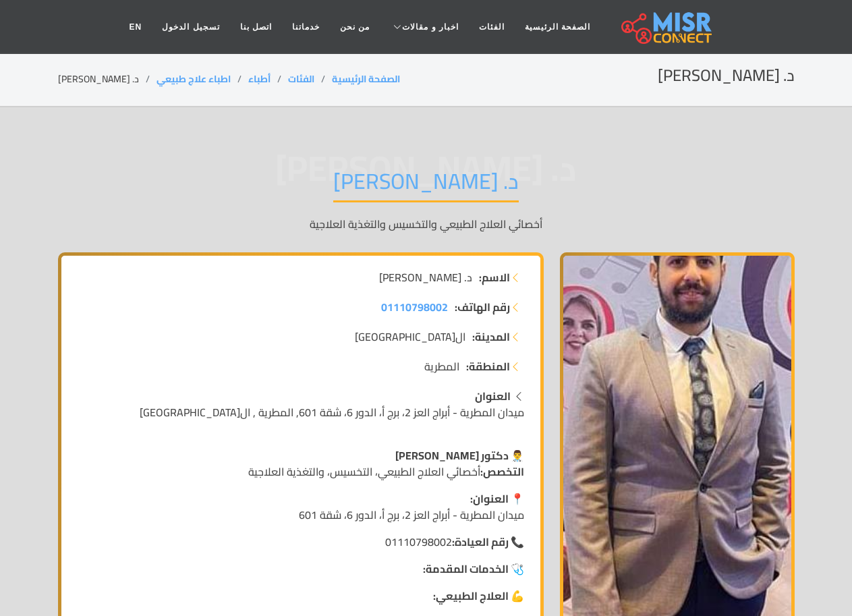 This screenshot has width=852, height=616. Describe the element at coordinates (441, 366) in the screenshot. I see `span: المطرية` at that location.